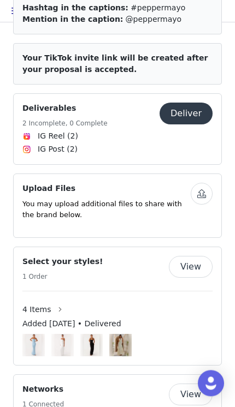  I want to click on span: IG Post (2), so click(57, 149).